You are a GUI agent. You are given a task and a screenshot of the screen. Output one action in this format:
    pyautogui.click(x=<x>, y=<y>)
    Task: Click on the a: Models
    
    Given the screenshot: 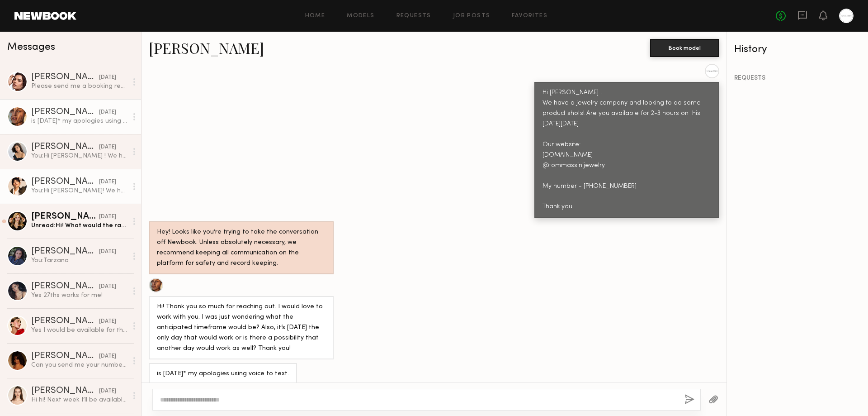 What is the action you would take?
    pyautogui.click(x=360, y=16)
    